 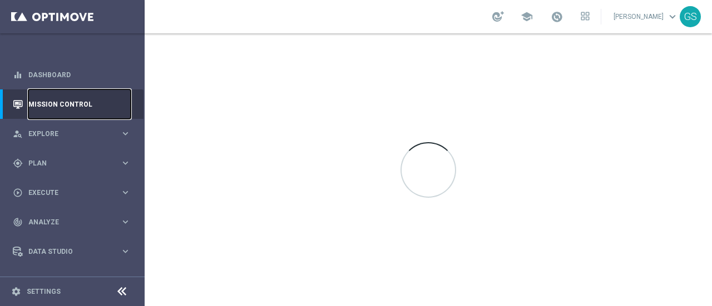 What do you see at coordinates (527, 17) in the screenshot?
I see `span: school` at bounding box center [527, 17].